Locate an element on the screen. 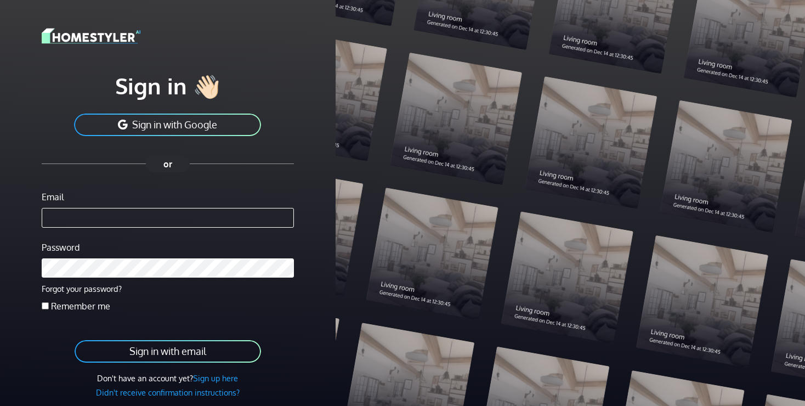 The height and width of the screenshot is (406, 805). a: Sign up here is located at coordinates (215, 378).